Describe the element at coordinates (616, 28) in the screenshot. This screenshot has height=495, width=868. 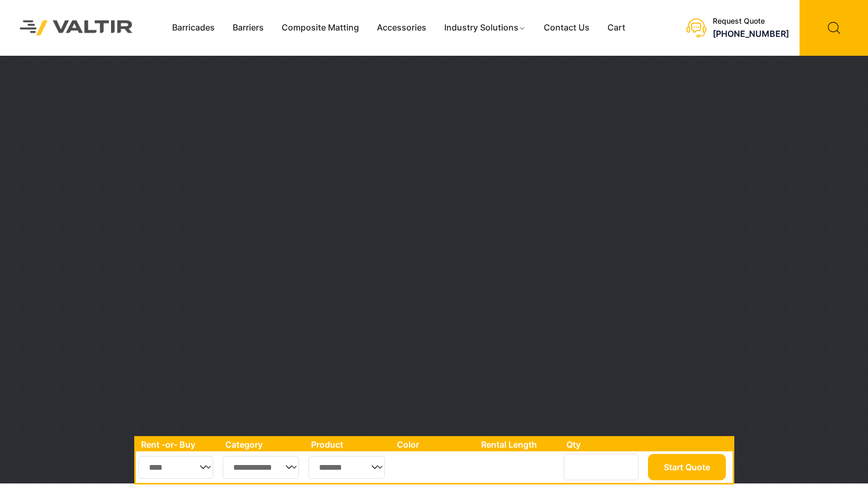
I see `a: Cart` at that location.